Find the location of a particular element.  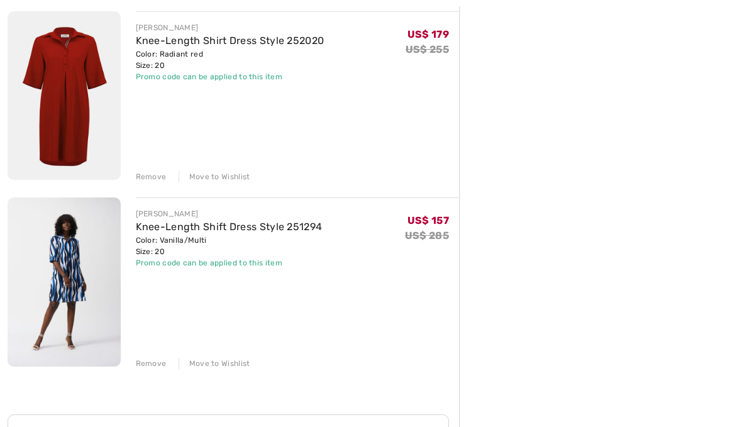

span: US$ 157 is located at coordinates (428, 220).